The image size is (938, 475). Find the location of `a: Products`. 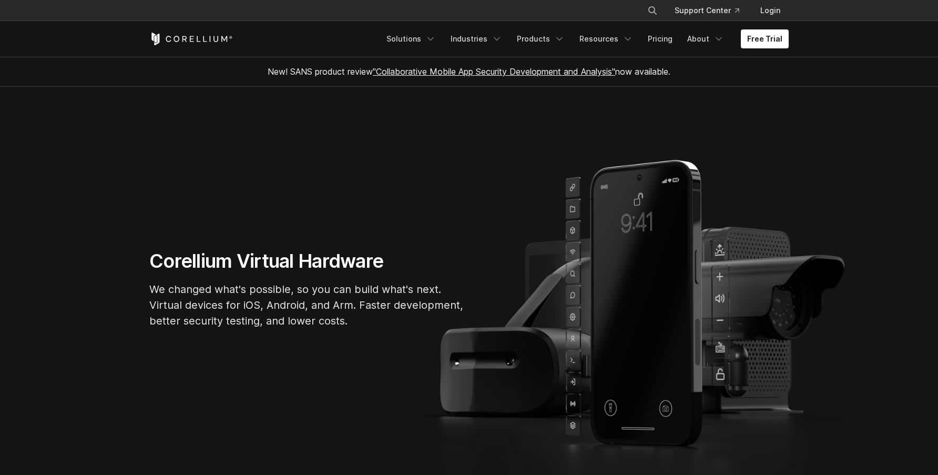

a: Products is located at coordinates (540, 39).